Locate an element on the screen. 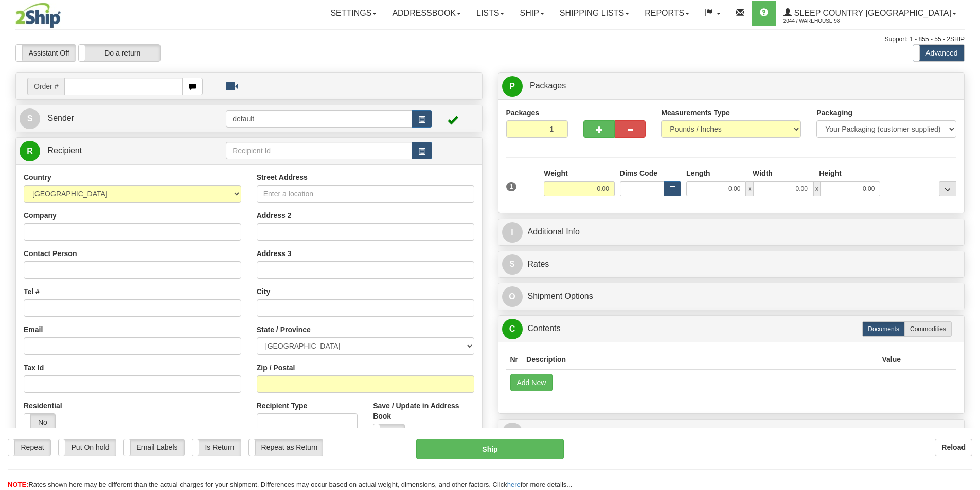  label: Email Labels is located at coordinates (154, 447).